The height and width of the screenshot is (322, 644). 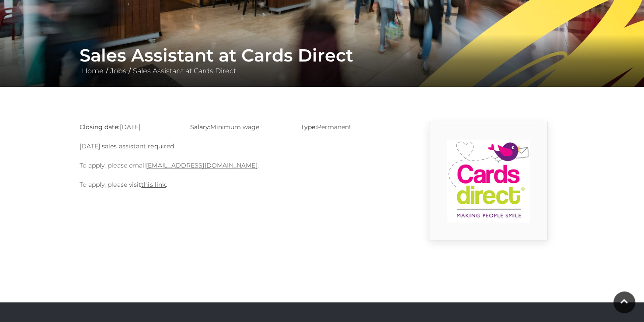 I want to click on a: Sales Assistant at Cards Direct, so click(x=185, y=71).